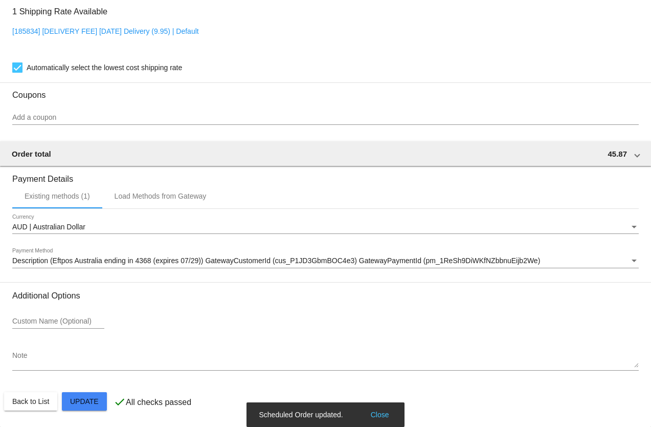 The image size is (651, 427). Describe the element at coordinates (84, 401) in the screenshot. I see `button: Update` at that location.